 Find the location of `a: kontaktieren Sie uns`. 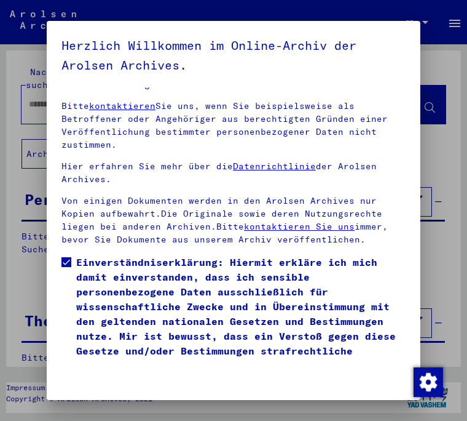

a: kontaktieren Sie uns is located at coordinates (299, 226).